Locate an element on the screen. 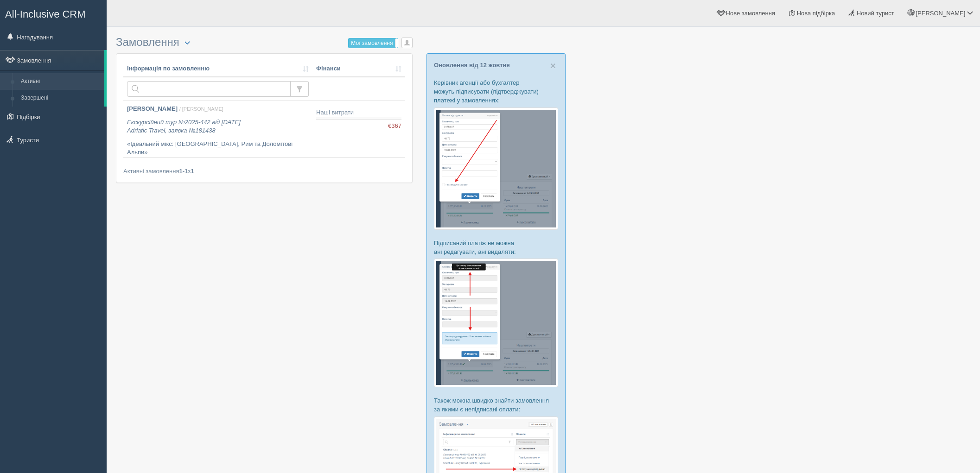  span: Новий турист is located at coordinates (875, 13).